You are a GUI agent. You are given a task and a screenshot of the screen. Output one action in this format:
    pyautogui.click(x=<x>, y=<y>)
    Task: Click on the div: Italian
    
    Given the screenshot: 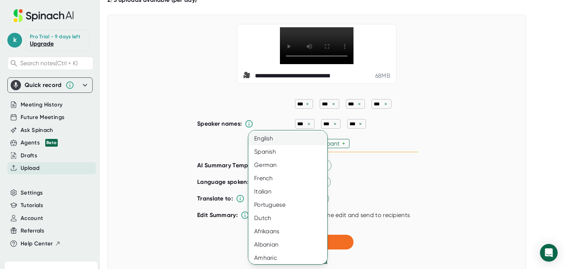 What is the action you would take?
    pyautogui.click(x=291, y=191)
    